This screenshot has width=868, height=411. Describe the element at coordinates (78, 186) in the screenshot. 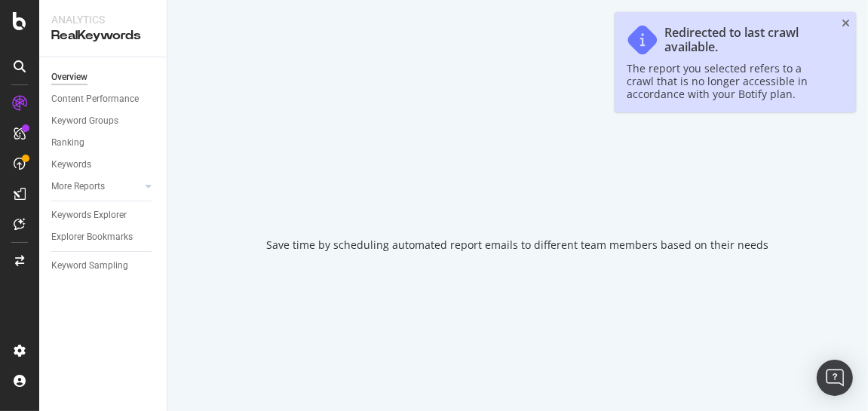

I see `div: More Reports` at that location.